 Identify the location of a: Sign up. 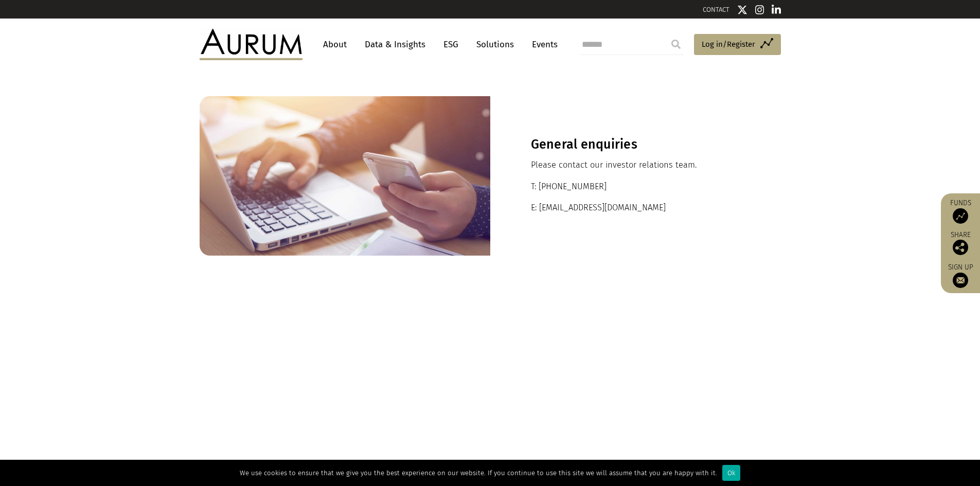
(960, 275).